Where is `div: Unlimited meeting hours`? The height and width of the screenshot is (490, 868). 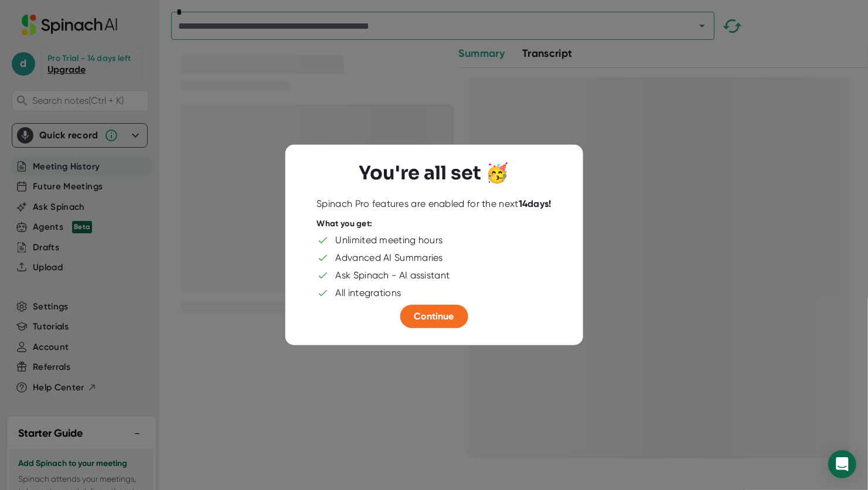 div: Unlimited meeting hours is located at coordinates (389, 240).